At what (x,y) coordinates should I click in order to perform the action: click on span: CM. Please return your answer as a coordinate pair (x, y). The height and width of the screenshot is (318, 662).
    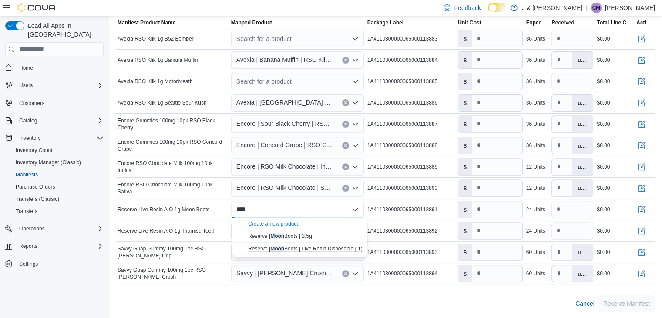
    Looking at the image, I should click on (596, 8).